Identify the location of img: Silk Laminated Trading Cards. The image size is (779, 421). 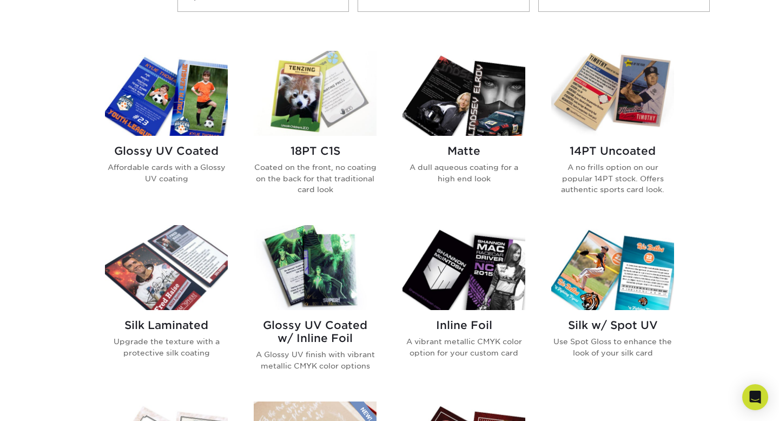
(166, 267).